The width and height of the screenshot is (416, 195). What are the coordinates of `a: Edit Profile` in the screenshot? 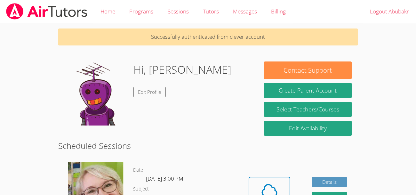 It's located at (150, 92).